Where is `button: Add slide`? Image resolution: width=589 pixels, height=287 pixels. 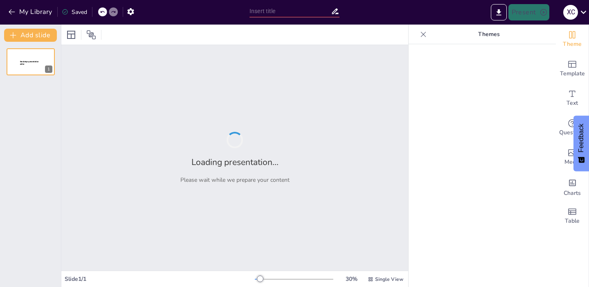
button: Add slide is located at coordinates (30, 35).